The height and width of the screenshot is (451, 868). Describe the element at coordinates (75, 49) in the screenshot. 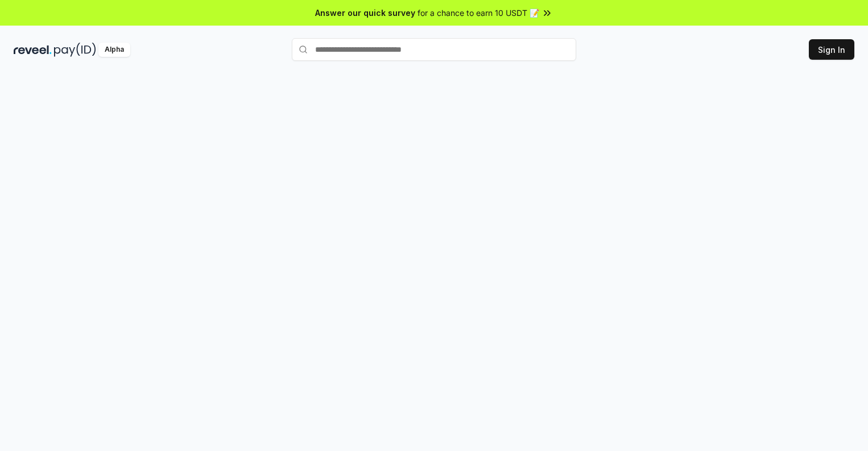

I see `img: pay_id` at that location.